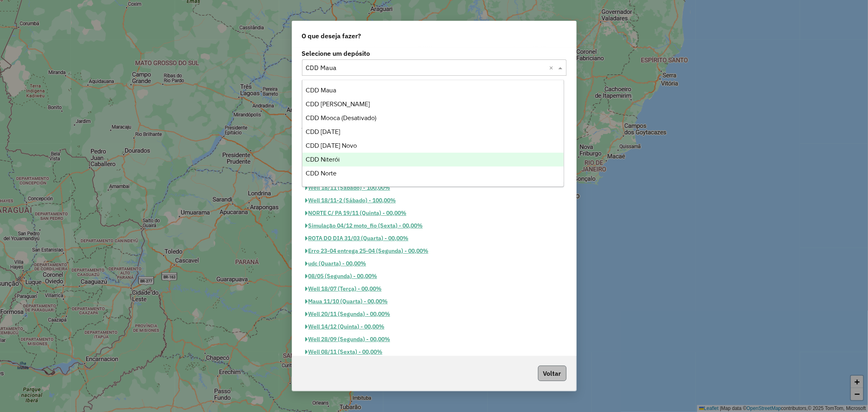 This screenshot has height=412, width=868. Describe the element at coordinates (323, 159) in the screenshot. I see `span: CDD Niterói` at that location.